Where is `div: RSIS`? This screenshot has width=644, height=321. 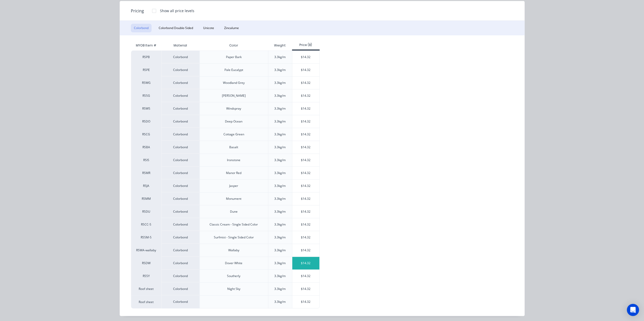 div: RSIS is located at coordinates (146, 160).